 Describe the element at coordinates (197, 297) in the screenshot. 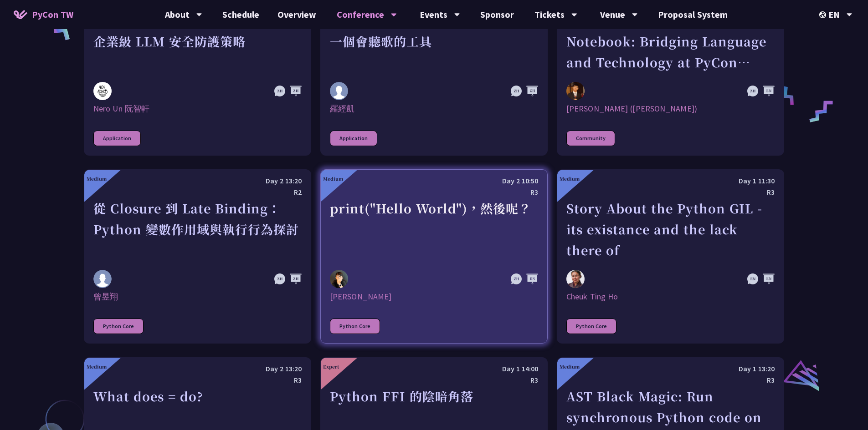

I see `div: 曾昱翔` at that location.